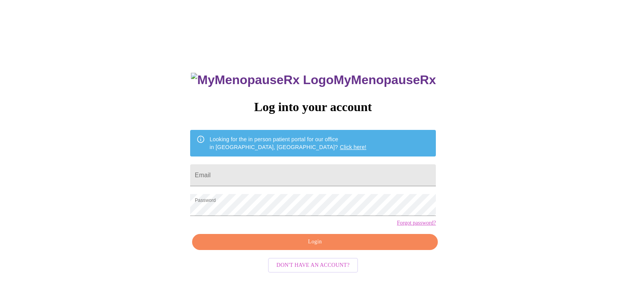 The height and width of the screenshot is (286, 626). What do you see at coordinates (313, 264) in the screenshot?
I see `a: Don't have an account?` at bounding box center [313, 264].